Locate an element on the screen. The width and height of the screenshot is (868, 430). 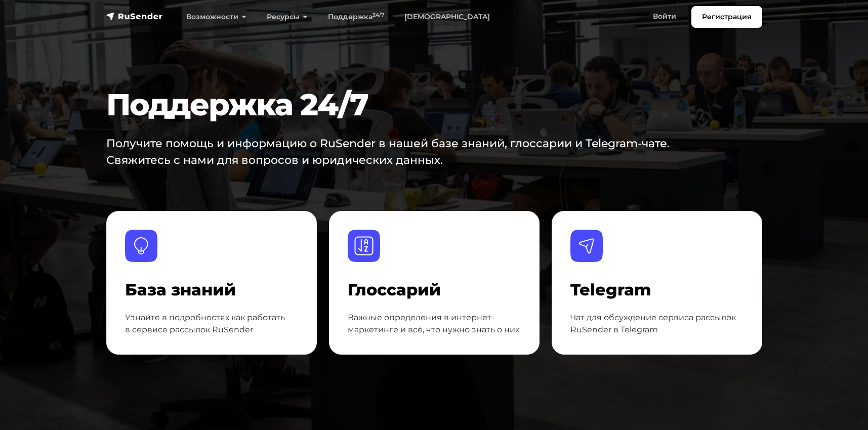
h4: База знаний is located at coordinates (212, 290).